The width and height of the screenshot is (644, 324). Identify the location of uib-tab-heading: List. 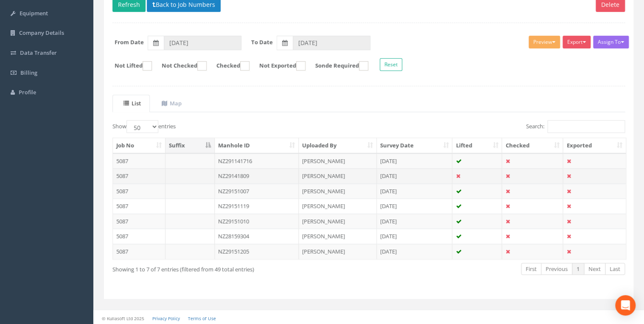
(132, 103).